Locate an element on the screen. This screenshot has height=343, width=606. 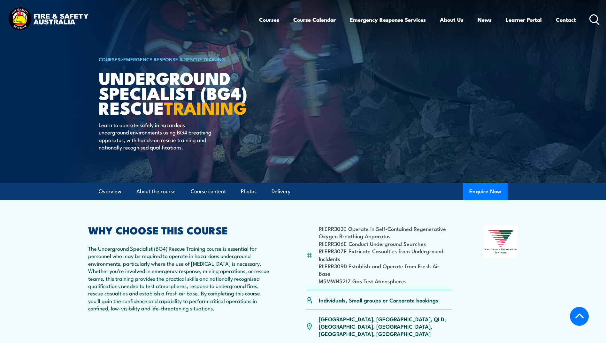
a: COURSES is located at coordinates (110, 59).